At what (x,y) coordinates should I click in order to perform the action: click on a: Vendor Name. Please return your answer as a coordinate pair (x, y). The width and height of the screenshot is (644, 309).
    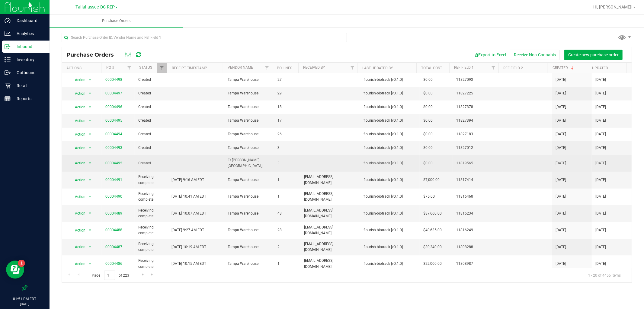
    Looking at the image, I should click on (241, 67).